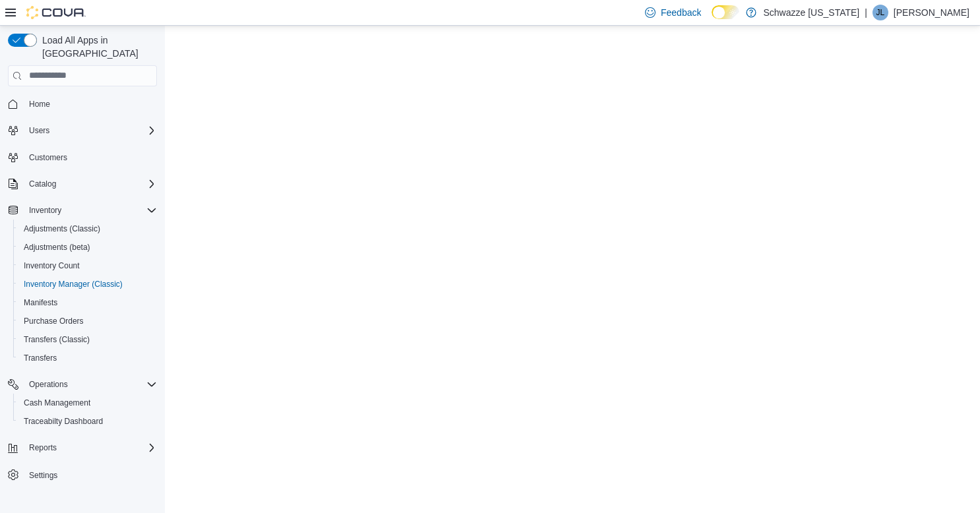 Image resolution: width=980 pixels, height=513 pixels. What do you see at coordinates (725, 12) in the screenshot?
I see `input: Dark Mode` at bounding box center [725, 12].